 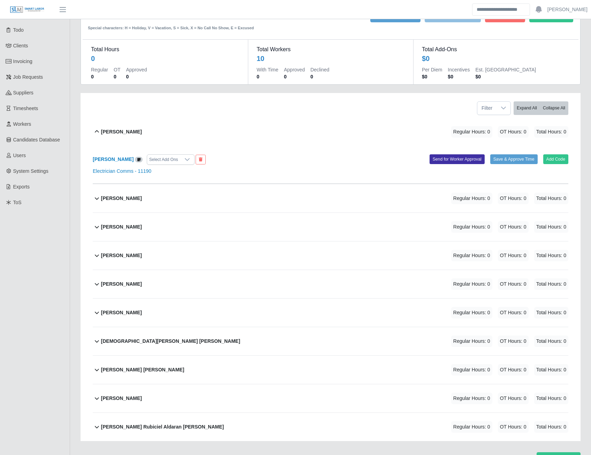 What do you see at coordinates (540, 108) in the screenshot?
I see `div: bulk actions` at bounding box center [540, 108].